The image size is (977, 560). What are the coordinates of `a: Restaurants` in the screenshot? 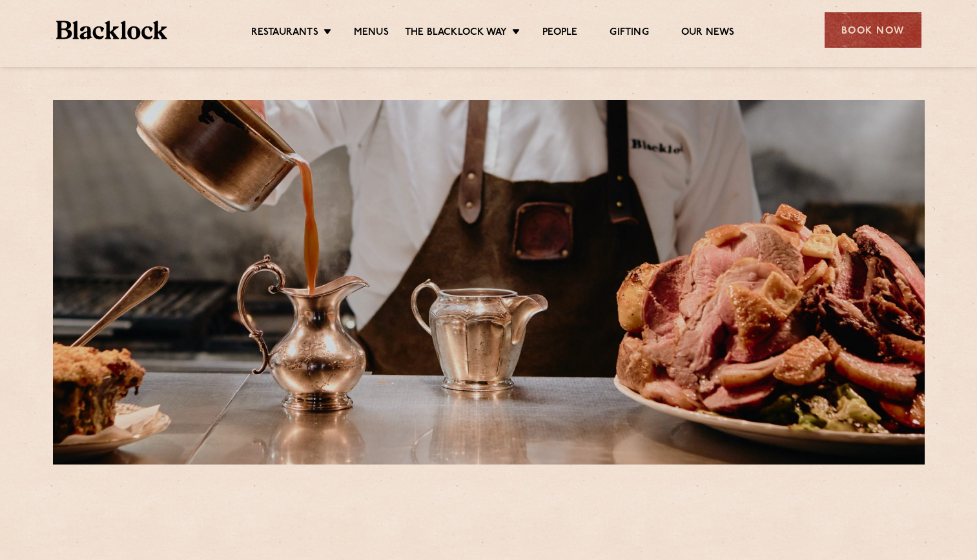 It's located at (285, 34).